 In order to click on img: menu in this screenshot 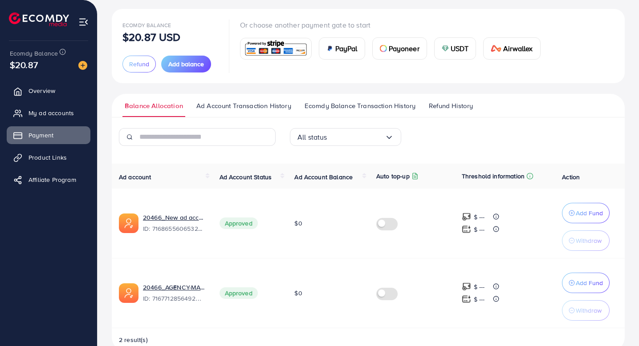, I will do `click(83, 22)`.